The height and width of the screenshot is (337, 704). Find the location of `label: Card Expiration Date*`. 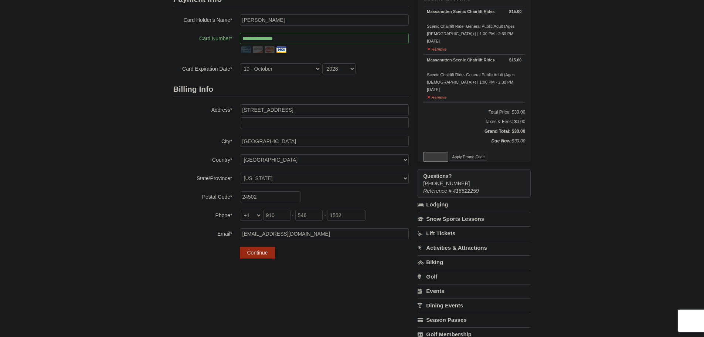

label: Card Expiration Date* is located at coordinates (203, 68).